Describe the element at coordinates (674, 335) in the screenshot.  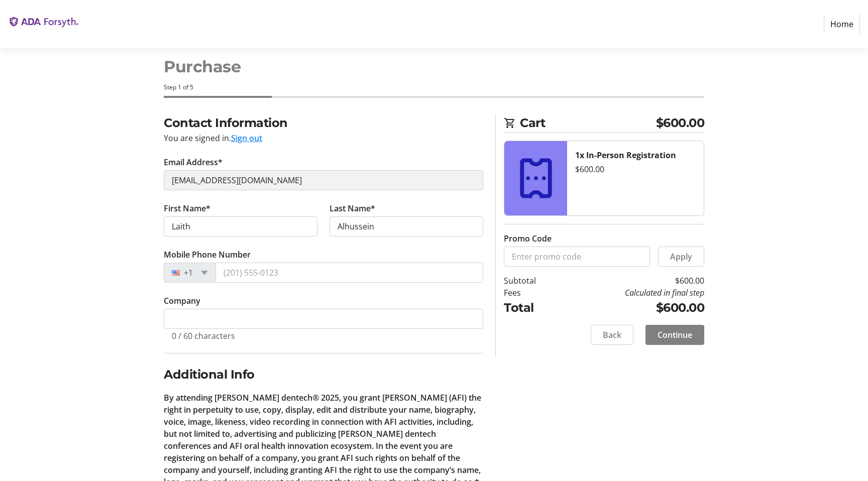
I see `span: Continue` at that location.